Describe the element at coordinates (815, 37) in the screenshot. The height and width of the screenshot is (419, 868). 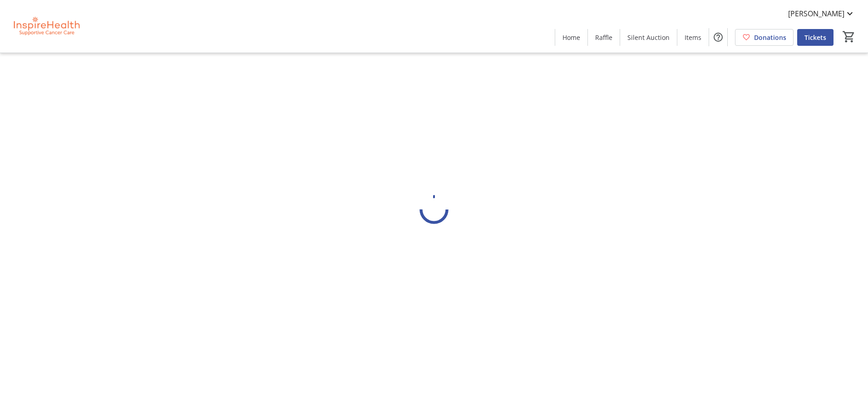
I see `span: Tickets` at that location.